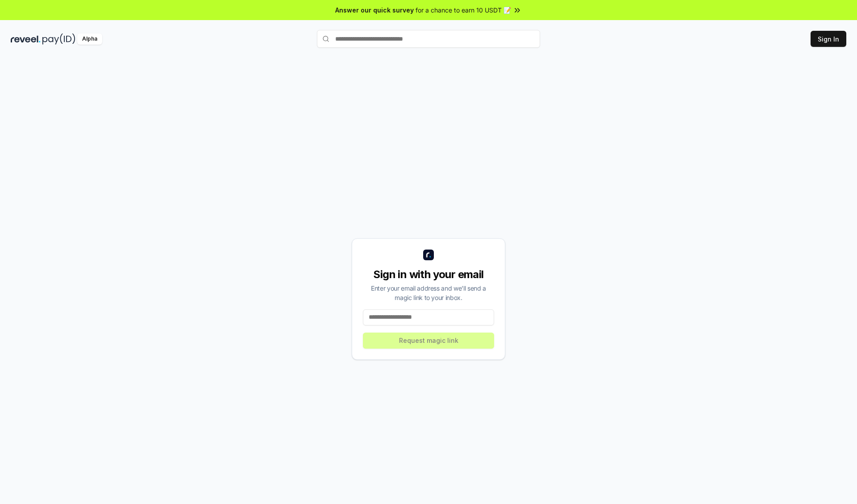  Describe the element at coordinates (428, 275) in the screenshot. I see `div: Sign in with your email` at that location.